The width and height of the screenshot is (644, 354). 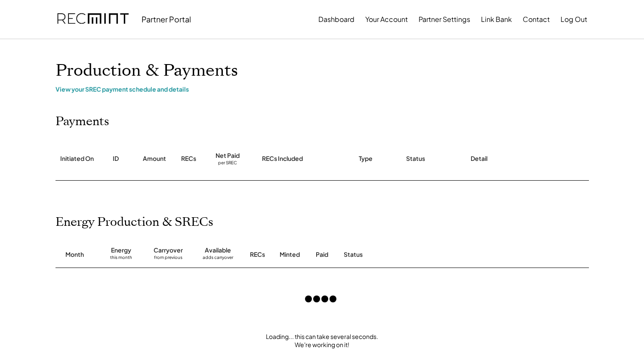 What do you see at coordinates (282, 159) in the screenshot?
I see `div: RECs Included` at bounding box center [282, 159].